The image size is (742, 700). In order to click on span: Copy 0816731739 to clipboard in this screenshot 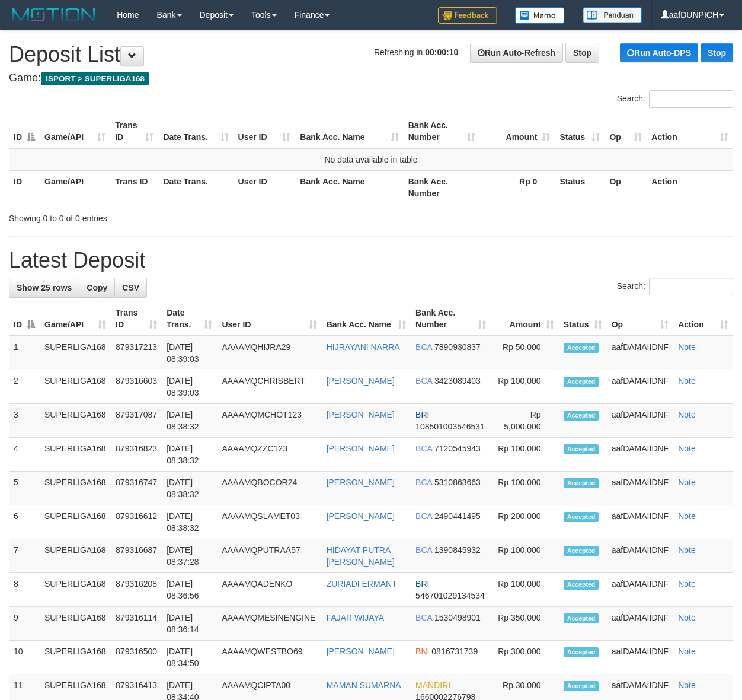, I will do `click(455, 651)`.